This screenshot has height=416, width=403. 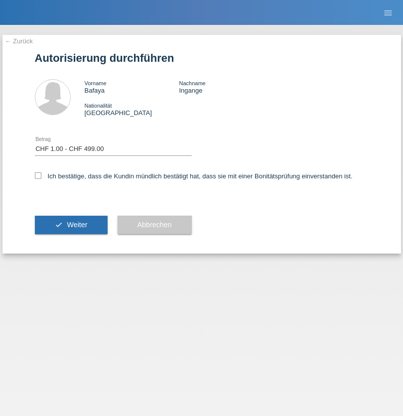 I want to click on a: menu, so click(x=388, y=12).